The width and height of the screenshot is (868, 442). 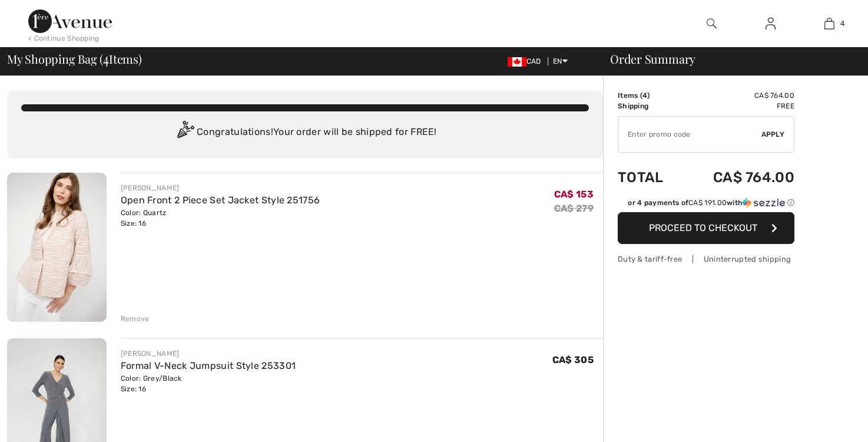 I want to click on span: EN, so click(x=560, y=61).